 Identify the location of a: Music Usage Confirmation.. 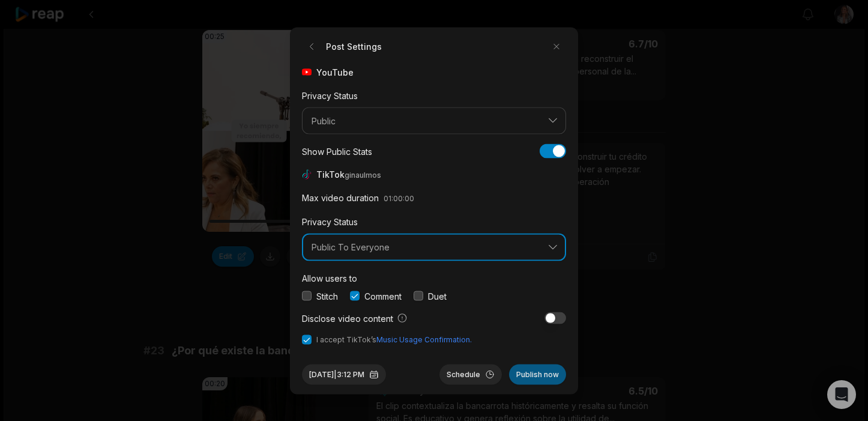
(424, 338).